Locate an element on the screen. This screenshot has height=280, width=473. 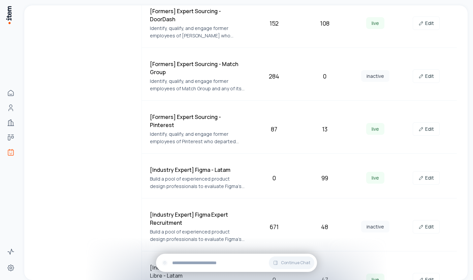
a: People is located at coordinates (11, 108).